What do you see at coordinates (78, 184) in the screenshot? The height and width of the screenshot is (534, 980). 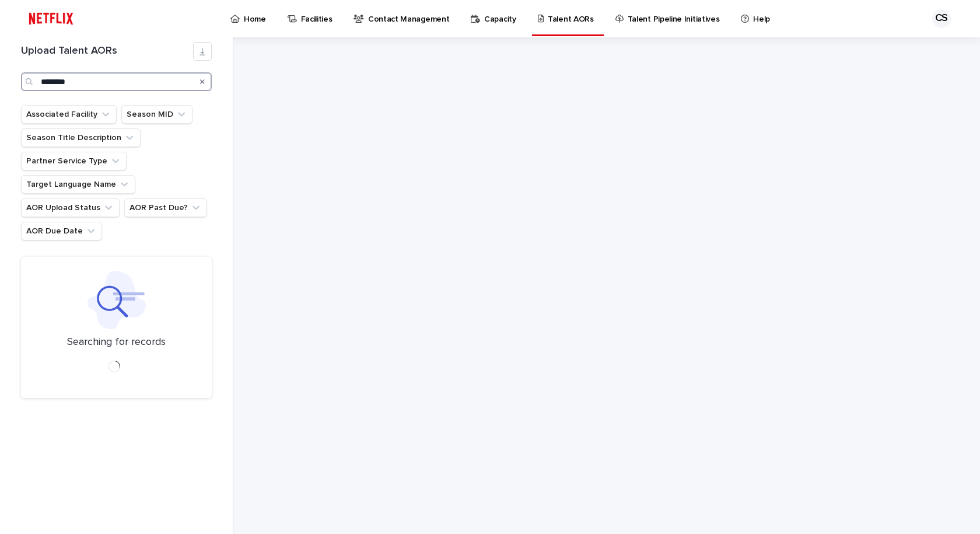 I see `button: Target Language Name` at bounding box center [78, 184].